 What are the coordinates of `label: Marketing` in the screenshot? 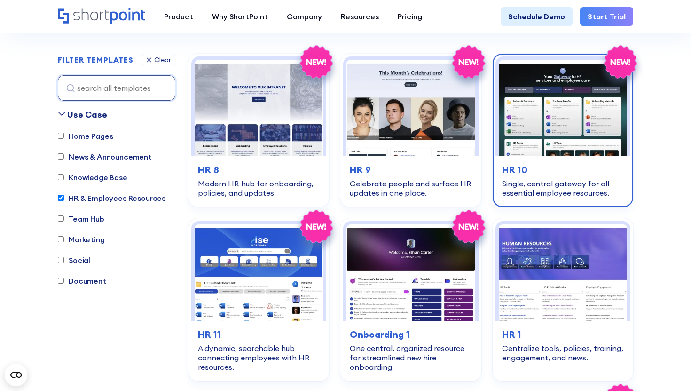 It's located at (81, 239).